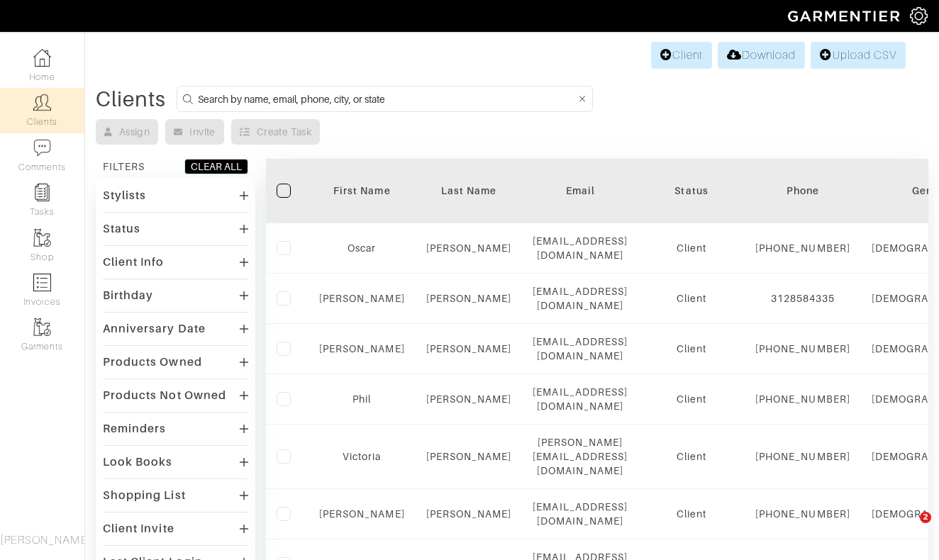 The image size is (939, 560). Describe the element at coordinates (128, 295) in the screenshot. I see `div: Birthday` at that location.